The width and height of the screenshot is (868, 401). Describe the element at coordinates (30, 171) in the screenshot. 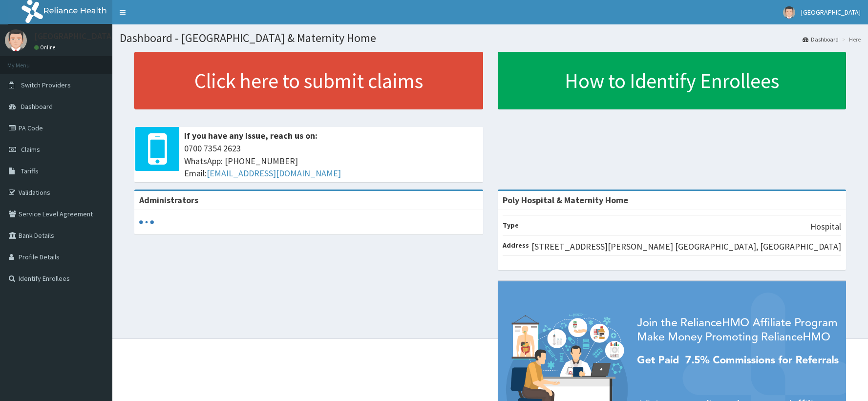

I see `span: Tariffs` at that location.